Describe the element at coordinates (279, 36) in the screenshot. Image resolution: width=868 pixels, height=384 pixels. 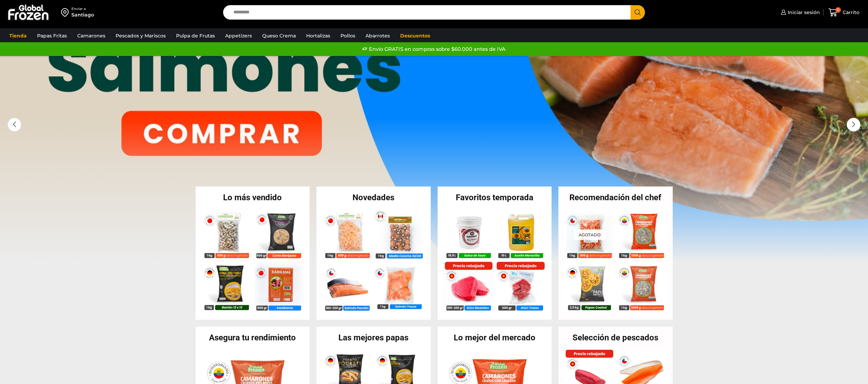
I see `a: Queso Crema` at that location.